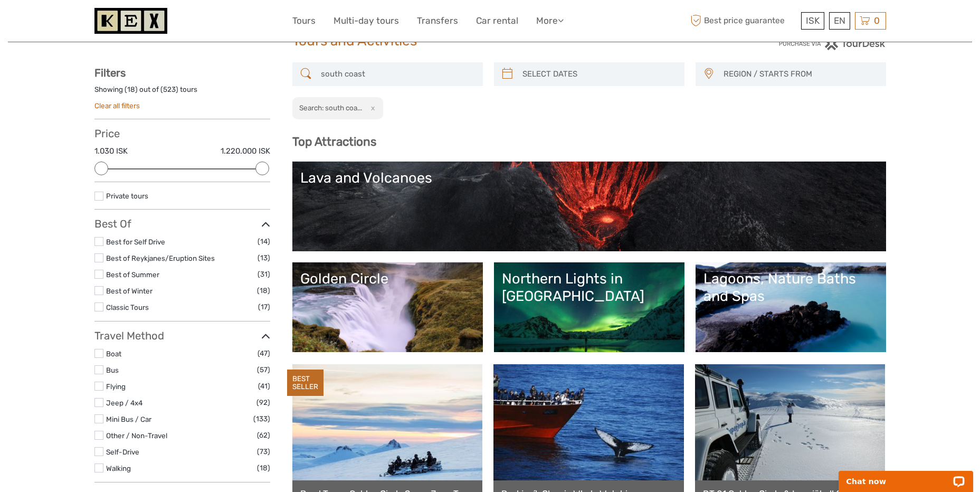 This screenshot has width=980, height=492. Describe the element at coordinates (330, 107) in the screenshot. I see `h2: Search: south coa...` at that location.